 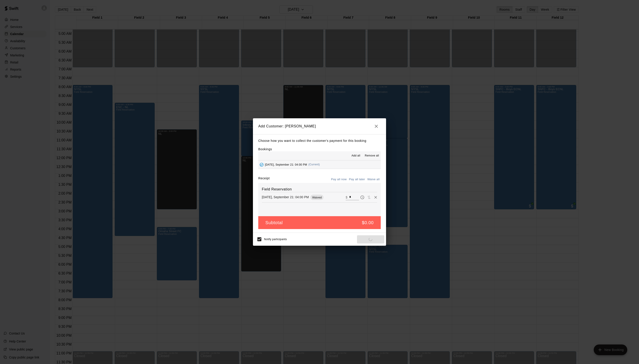 What do you see at coordinates (265, 149) in the screenshot?
I see `label: Bookings` at bounding box center [265, 149].